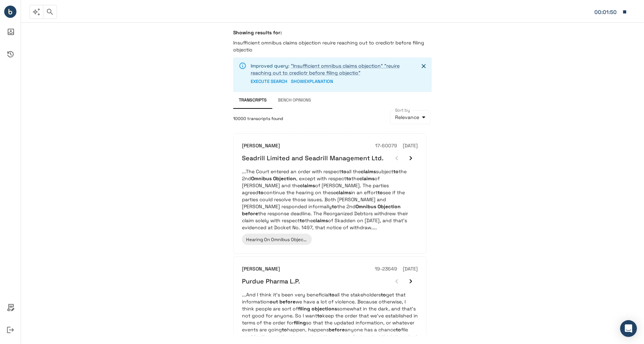 The width and height of the screenshot is (644, 344). I want to click on button: Close, so click(424, 66).